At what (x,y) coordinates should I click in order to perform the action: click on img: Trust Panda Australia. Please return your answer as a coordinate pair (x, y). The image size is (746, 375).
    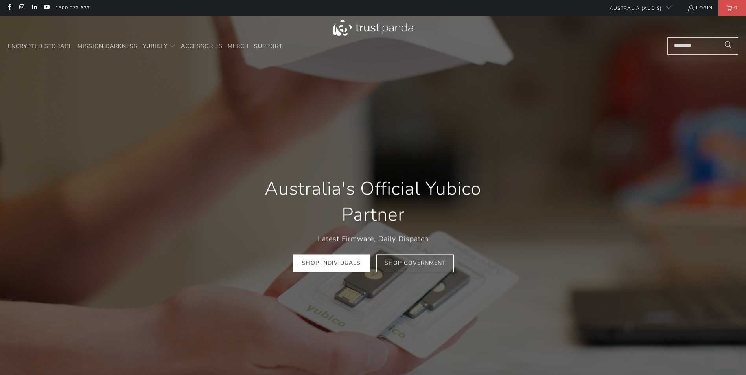
    Looking at the image, I should click on (373, 28).